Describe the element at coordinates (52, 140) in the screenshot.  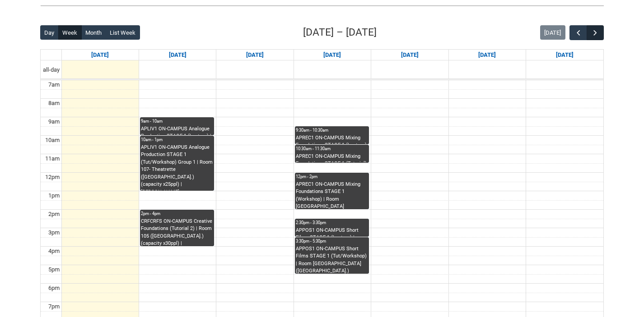
I see `div: 10am` at that location.